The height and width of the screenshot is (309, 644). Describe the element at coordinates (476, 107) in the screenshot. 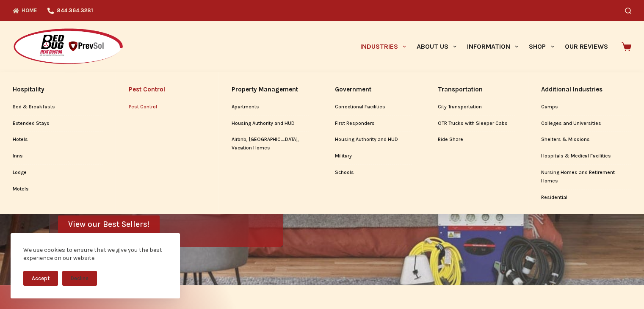

I see `a: City Transportation` at that location.